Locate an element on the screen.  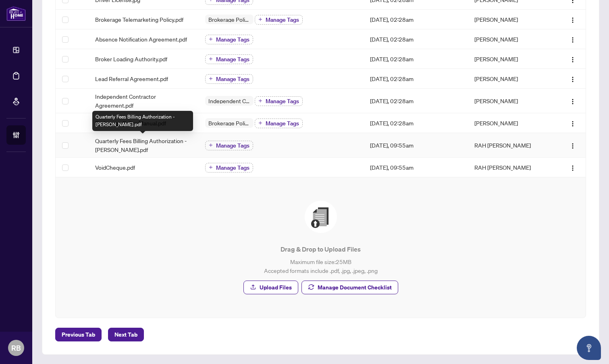
span: VoidCheque.pdf is located at coordinates (115, 167).